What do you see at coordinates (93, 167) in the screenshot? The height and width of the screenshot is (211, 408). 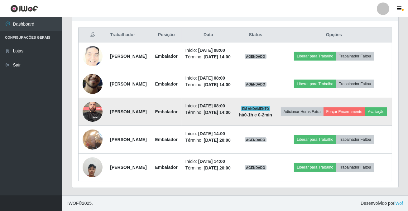 I see `img: 1753651273548.jpeg` at bounding box center [93, 167].